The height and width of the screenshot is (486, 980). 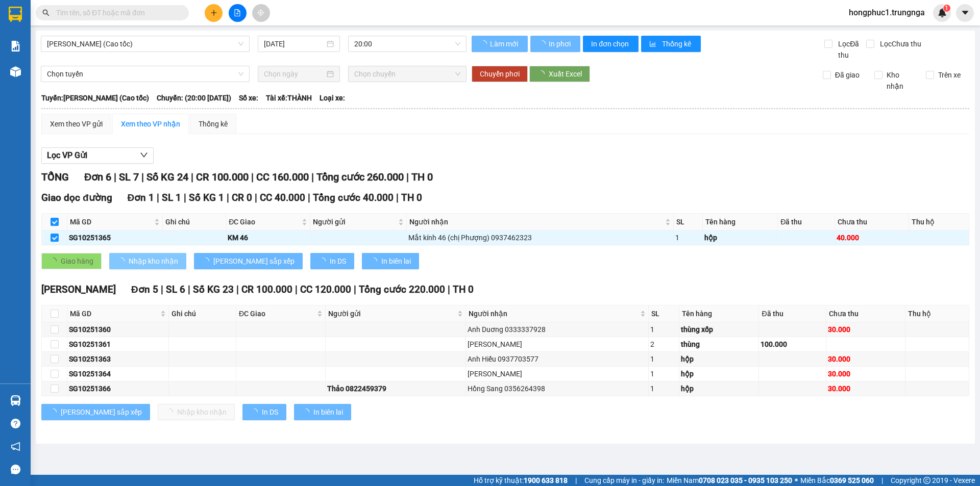 What do you see at coordinates (214, 13) in the screenshot?
I see `span: plus` at bounding box center [214, 13].